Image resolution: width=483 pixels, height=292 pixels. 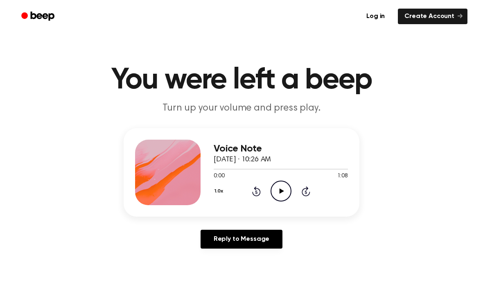 What do you see at coordinates (241, 80) in the screenshot?
I see `h1: You were left a beep` at bounding box center [241, 80].